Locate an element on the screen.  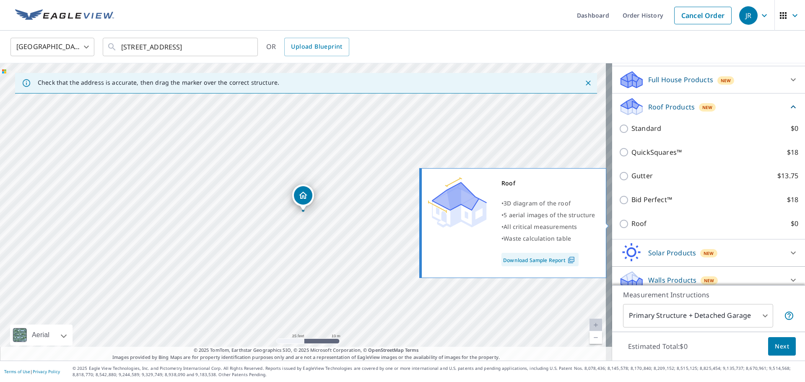
div: Walls ProductsNew is located at coordinates (709, 280).